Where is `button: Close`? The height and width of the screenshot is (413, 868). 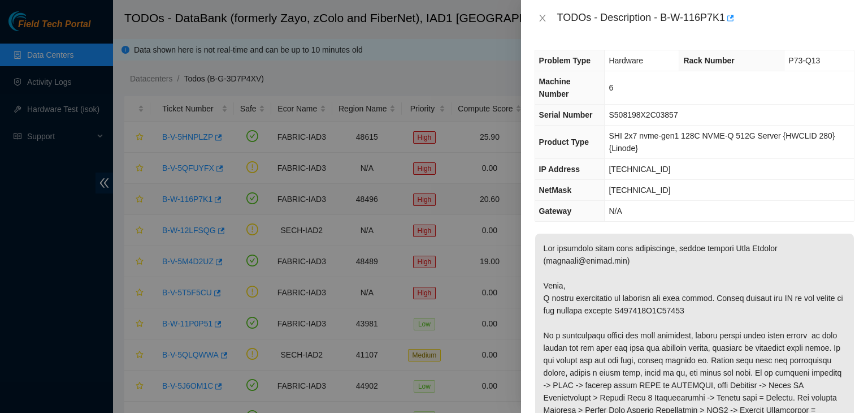 button: Close is located at coordinates (543, 18).